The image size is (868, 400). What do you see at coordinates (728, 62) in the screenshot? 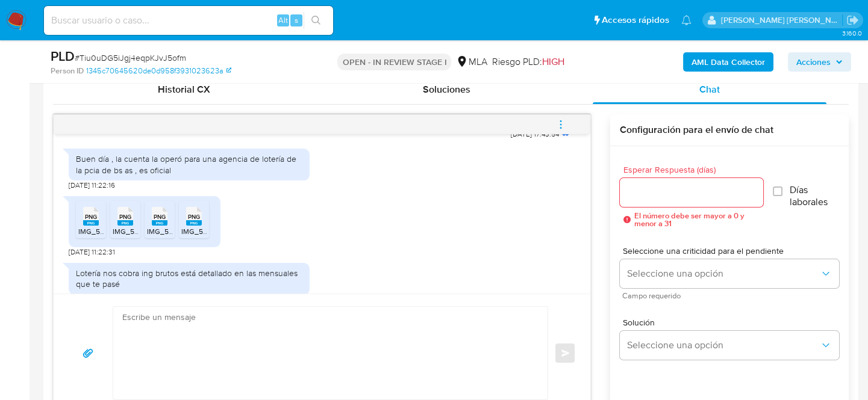
I see `b: AML Data Collector` at bounding box center [728, 62].